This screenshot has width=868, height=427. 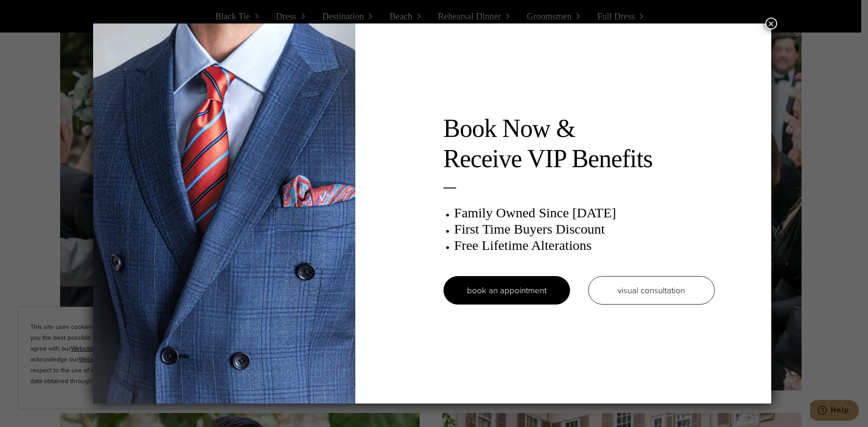 What do you see at coordinates (507, 290) in the screenshot?
I see `a: book an appointment` at bounding box center [507, 290].